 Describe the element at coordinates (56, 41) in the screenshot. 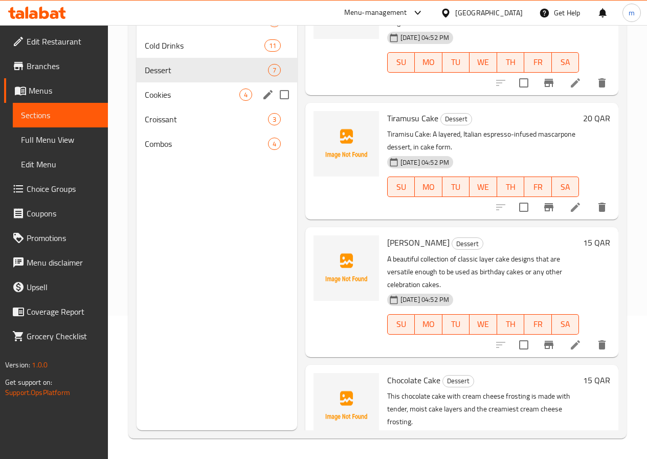

I see `a: Edit Restaurant` at that location.